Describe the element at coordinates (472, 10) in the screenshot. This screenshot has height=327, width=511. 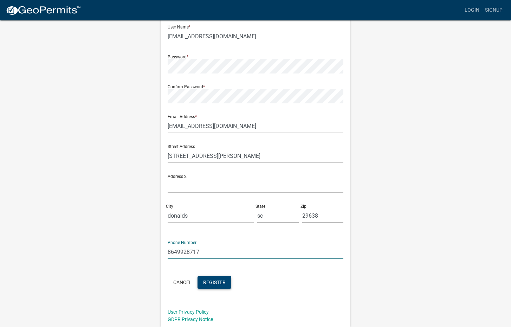
I see `a: Login` at that location.